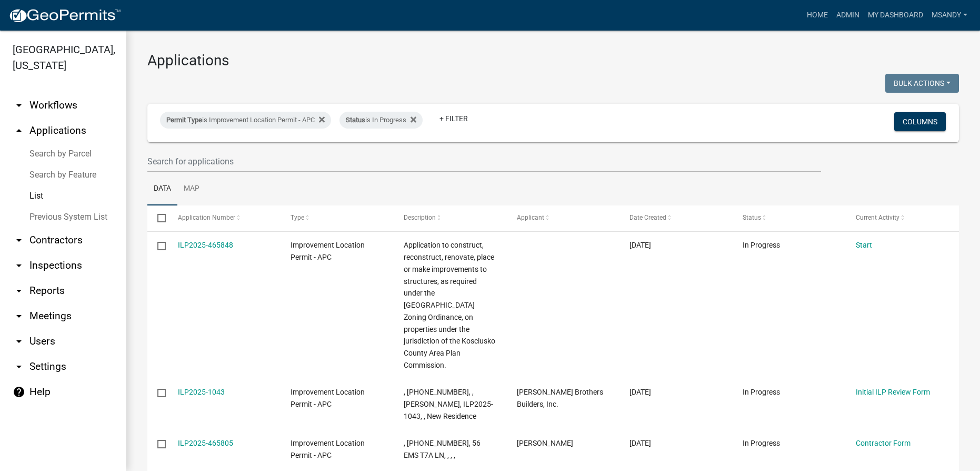 The image size is (980, 471). I want to click on span: Application Number, so click(206, 217).